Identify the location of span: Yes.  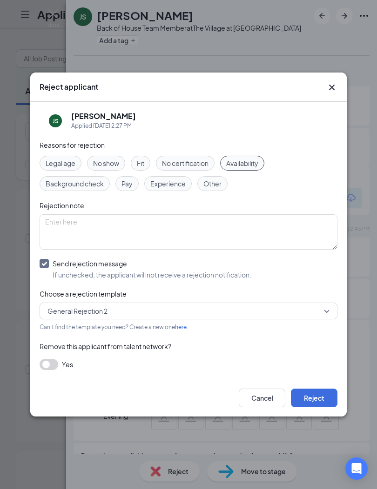
(67, 365).